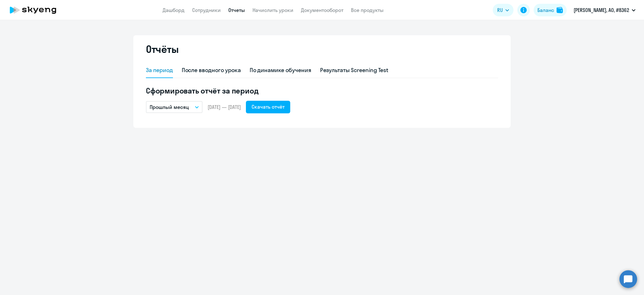  I want to click on div: По динамике обучения, so click(281, 70).